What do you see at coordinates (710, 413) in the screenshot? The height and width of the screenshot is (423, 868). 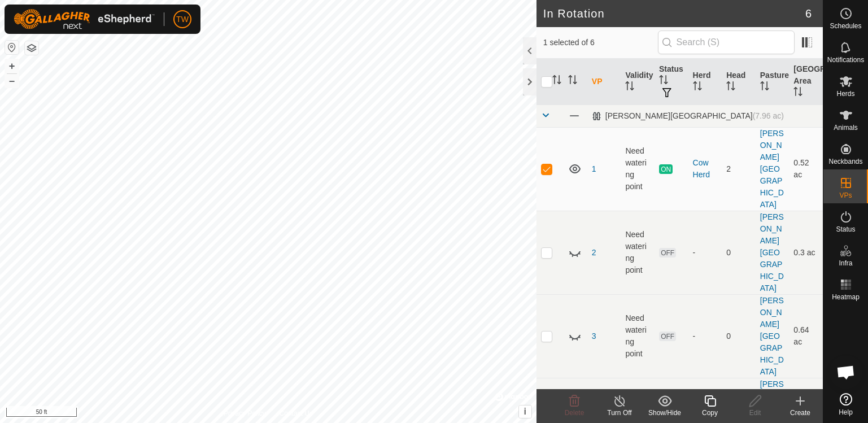 I see `div: Copy` at bounding box center [710, 413].